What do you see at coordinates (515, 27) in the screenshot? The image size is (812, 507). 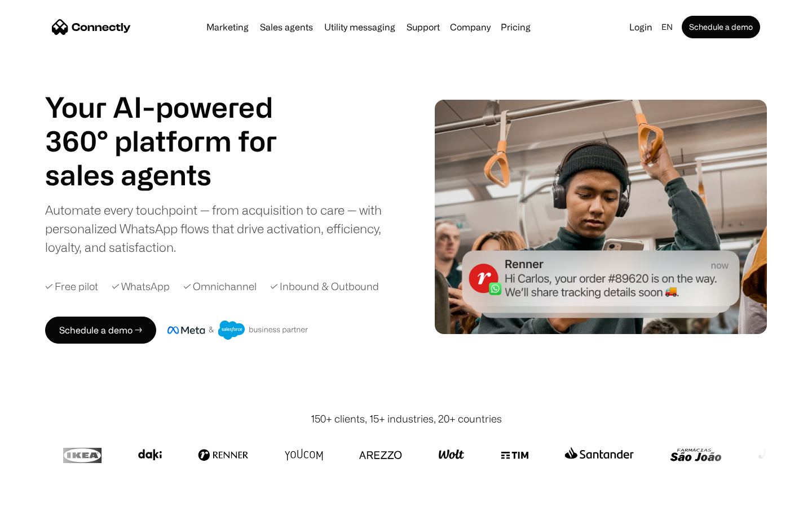 I see `a: Pricing` at bounding box center [515, 27].